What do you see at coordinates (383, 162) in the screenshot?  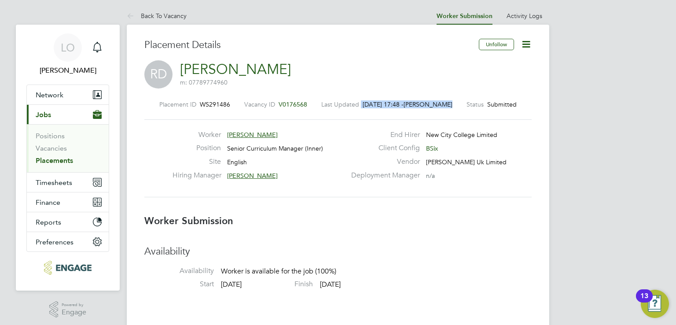 I see `label: Vendor` at bounding box center [383, 162].